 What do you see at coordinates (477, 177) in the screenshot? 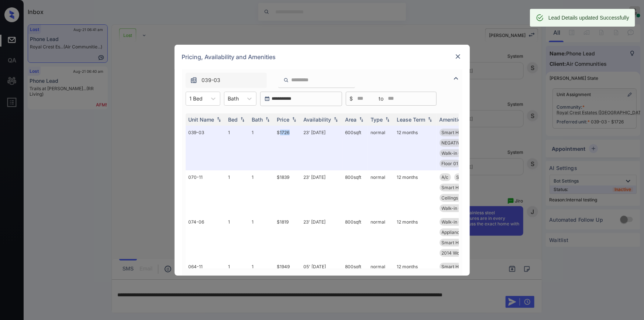
I see `span: Smart Home Door...` at bounding box center [477, 177].